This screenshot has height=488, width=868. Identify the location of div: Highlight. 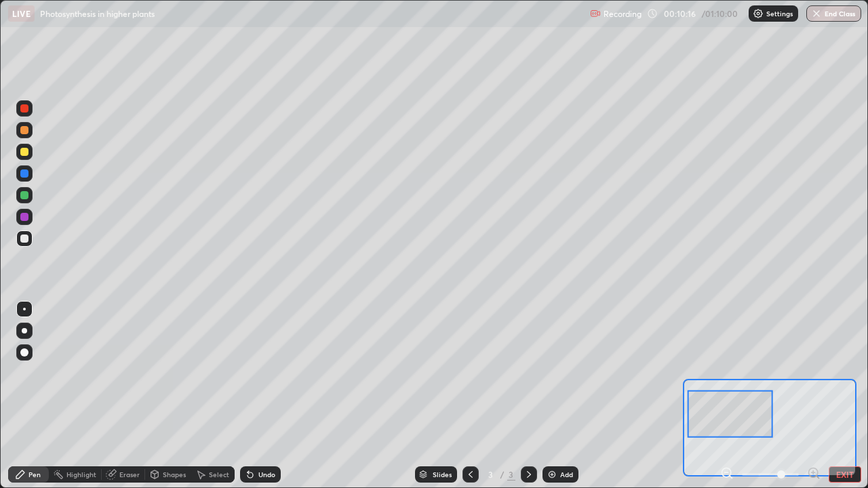
(81, 475).